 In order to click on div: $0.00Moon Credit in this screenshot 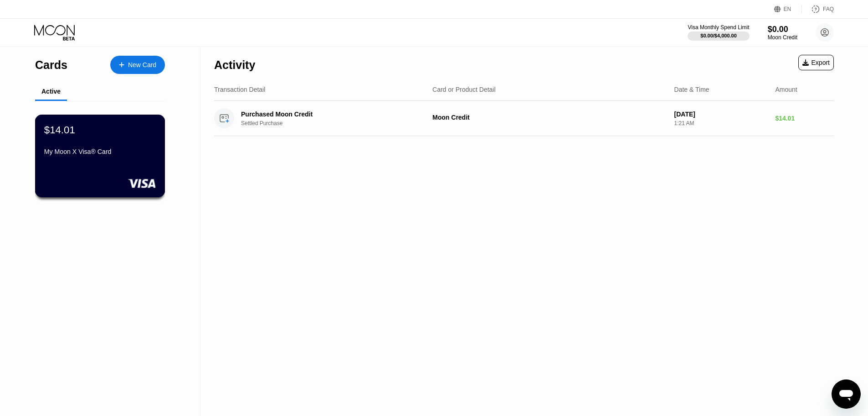, I will do `click(782, 32)`.